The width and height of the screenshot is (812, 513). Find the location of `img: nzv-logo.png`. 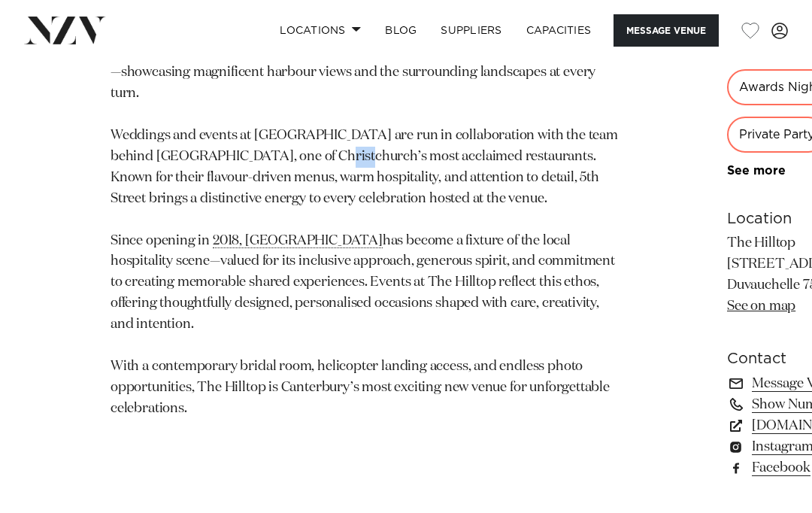

img: nzv-logo.png is located at coordinates (65, 30).